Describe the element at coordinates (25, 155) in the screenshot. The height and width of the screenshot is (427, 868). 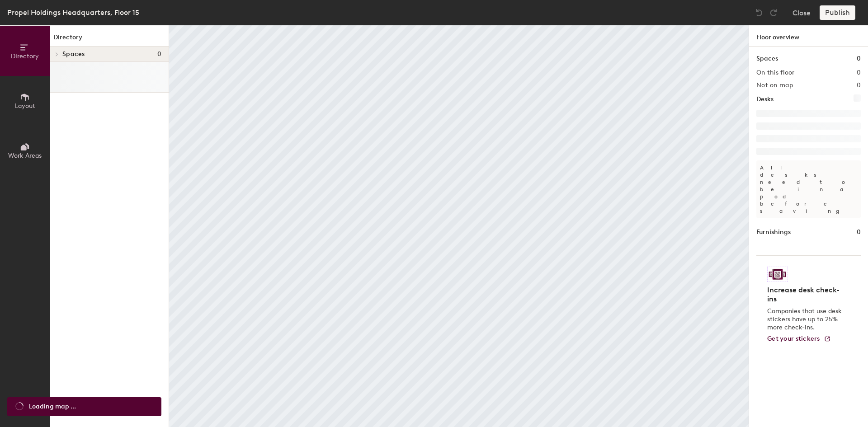
I see `span: Work Areas` at that location.